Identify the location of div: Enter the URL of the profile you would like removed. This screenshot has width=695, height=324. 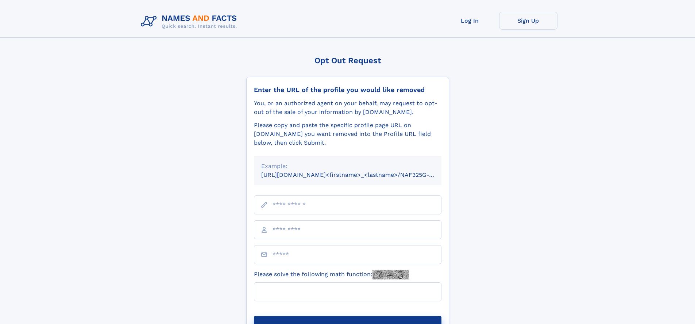
(348, 90).